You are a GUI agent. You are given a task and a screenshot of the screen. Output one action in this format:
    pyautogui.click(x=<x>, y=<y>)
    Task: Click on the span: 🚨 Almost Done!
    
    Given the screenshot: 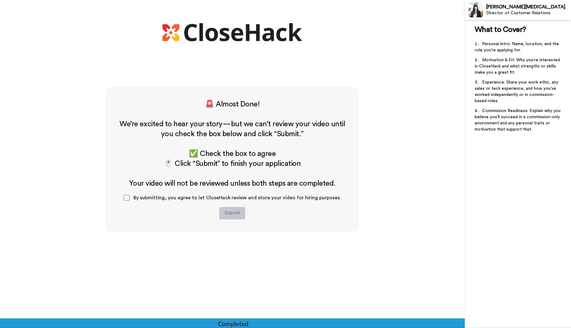 What is the action you would take?
    pyautogui.click(x=232, y=104)
    